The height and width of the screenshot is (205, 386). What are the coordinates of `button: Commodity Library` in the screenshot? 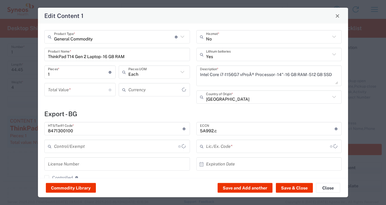 It's located at (71, 188).